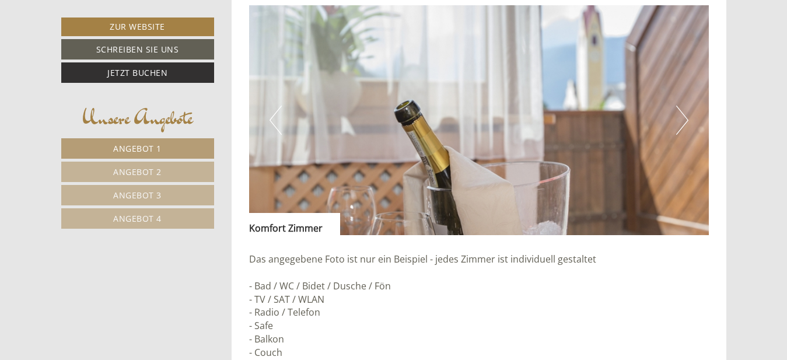  Describe the element at coordinates (137, 172) in the screenshot. I see `span: Angebot 2` at that location.